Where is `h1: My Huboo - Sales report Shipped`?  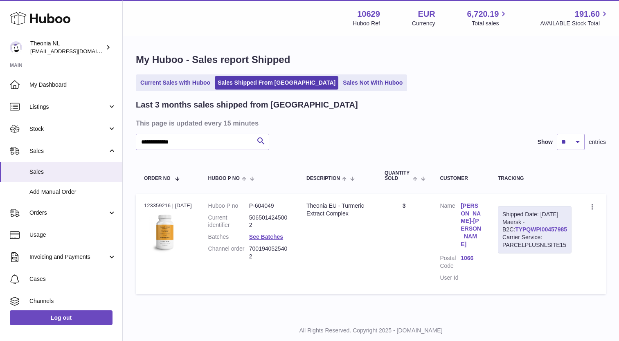 h1: My Huboo - Sales report Shipped is located at coordinates (371, 60).